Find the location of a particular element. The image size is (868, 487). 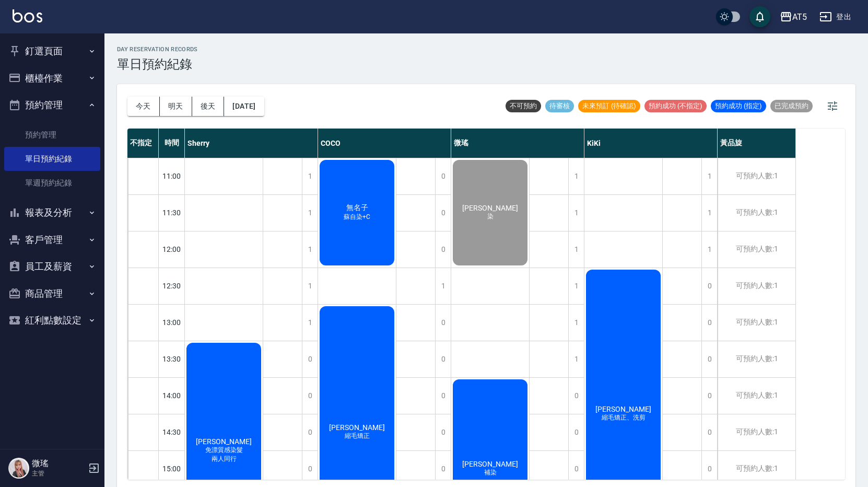

div: 12:00 is located at coordinates (171, 249).